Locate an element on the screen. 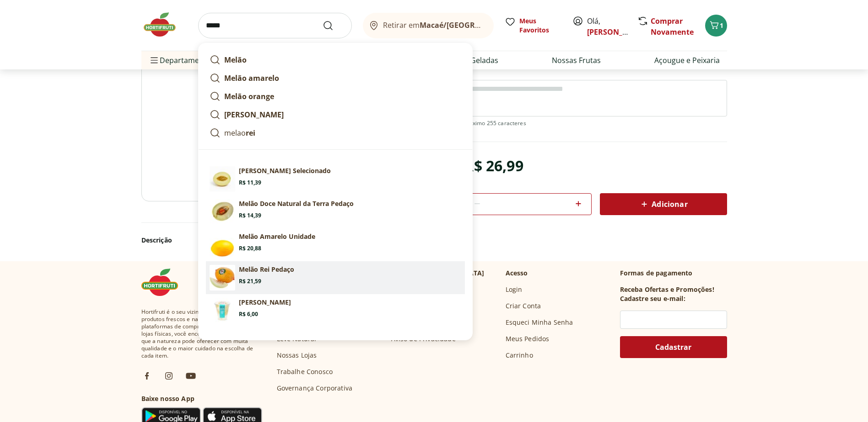 Image resolution: width=868 pixels, height=422 pixels. img: ytb is located at coordinates (191, 376).